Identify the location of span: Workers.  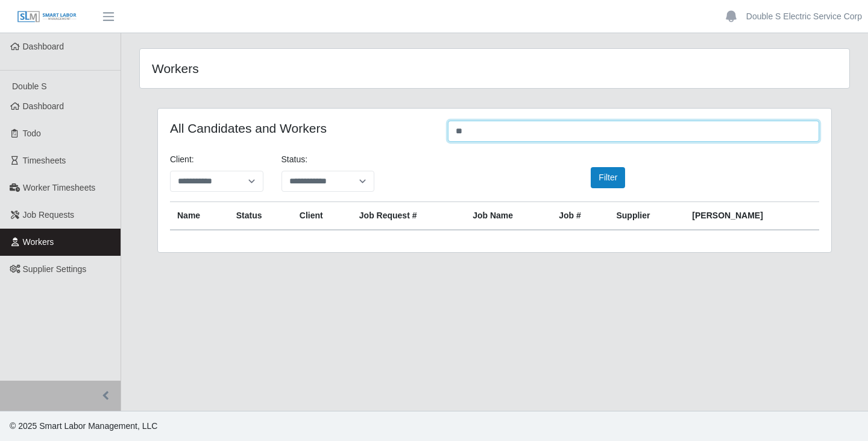
(39, 242).